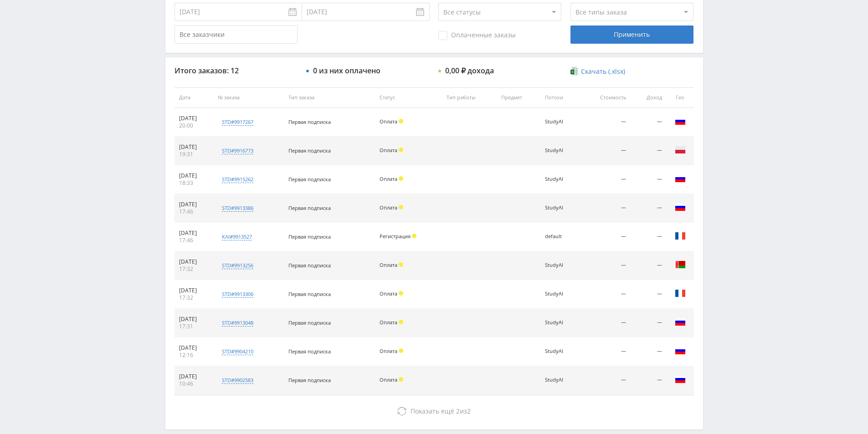 The width and height of the screenshot is (868, 434). Describe the element at coordinates (237, 179) in the screenshot. I see `div: std#9915262` at that location.